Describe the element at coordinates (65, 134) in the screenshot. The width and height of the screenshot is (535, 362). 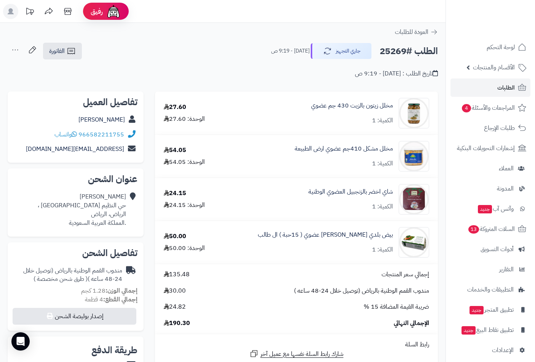
I see `span: واتساب` at that location.